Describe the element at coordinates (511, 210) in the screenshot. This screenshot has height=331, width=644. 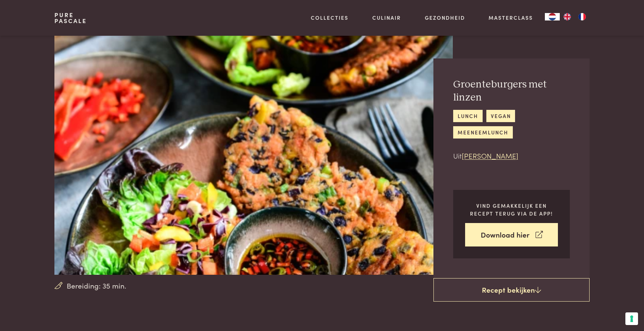
I see `p: Vind gemakkelijk een recept terug via de app!` at that location.